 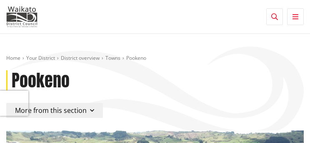 I want to click on button: More from this section, so click(x=55, y=110).